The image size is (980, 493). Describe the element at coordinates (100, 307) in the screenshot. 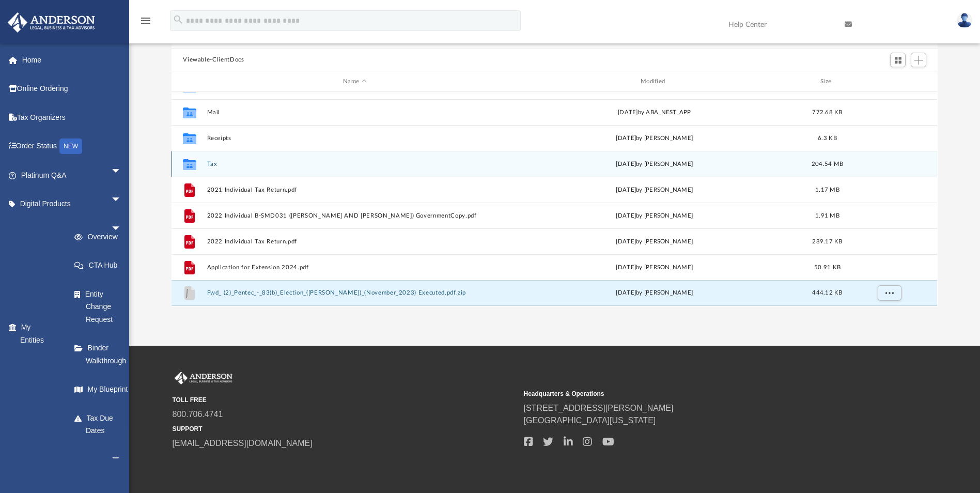

I see `a: Entity Change Request` at that location.